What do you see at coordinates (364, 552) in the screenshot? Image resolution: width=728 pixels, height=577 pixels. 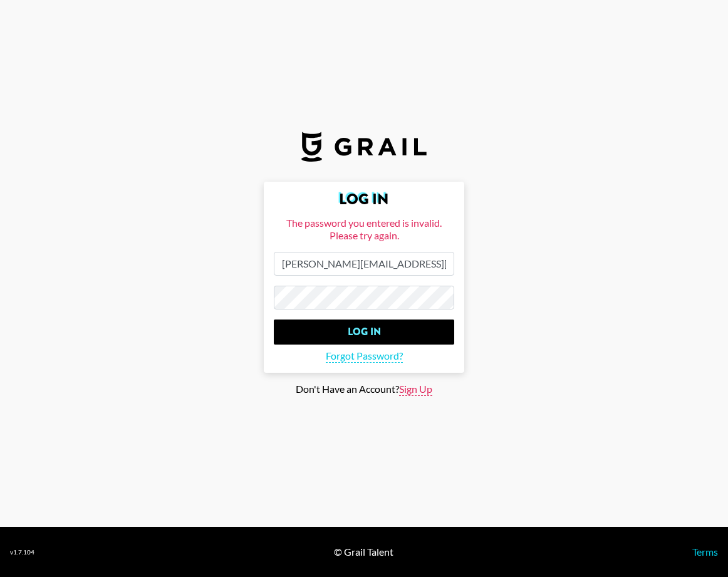 I see `div: © Grail Talent` at bounding box center [364, 552].